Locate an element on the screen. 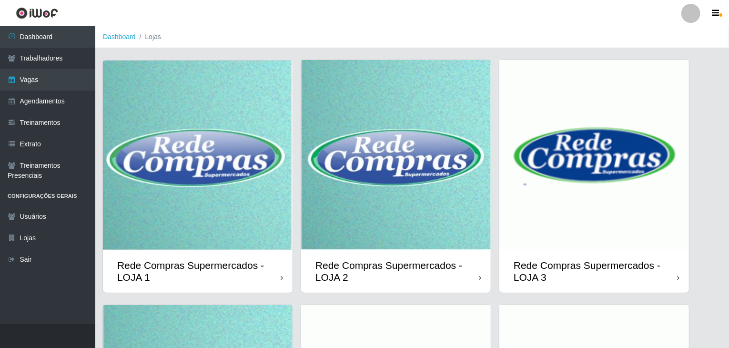 The width and height of the screenshot is (729, 348). a: Dashboard is located at coordinates (119, 37).